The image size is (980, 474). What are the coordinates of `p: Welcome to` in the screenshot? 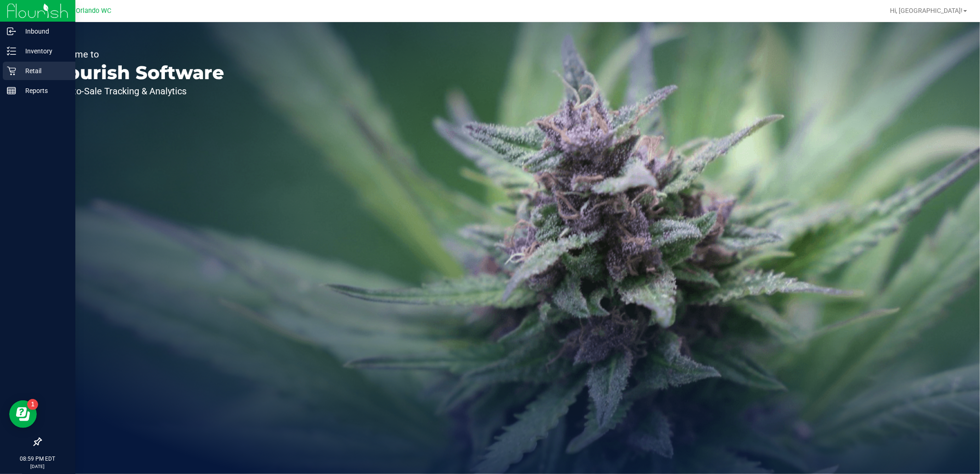 It's located at (136, 54).